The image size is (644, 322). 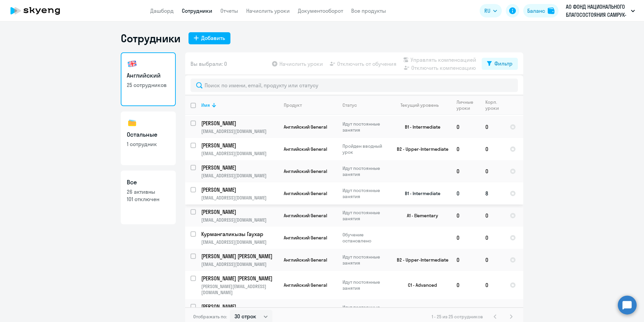 I want to click on a: Начислить уроки, so click(x=268, y=10).